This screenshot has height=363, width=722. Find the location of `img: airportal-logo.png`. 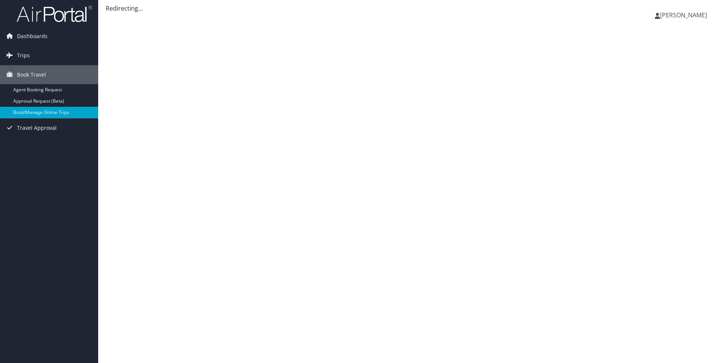

img: airportal-logo.png is located at coordinates (54, 14).